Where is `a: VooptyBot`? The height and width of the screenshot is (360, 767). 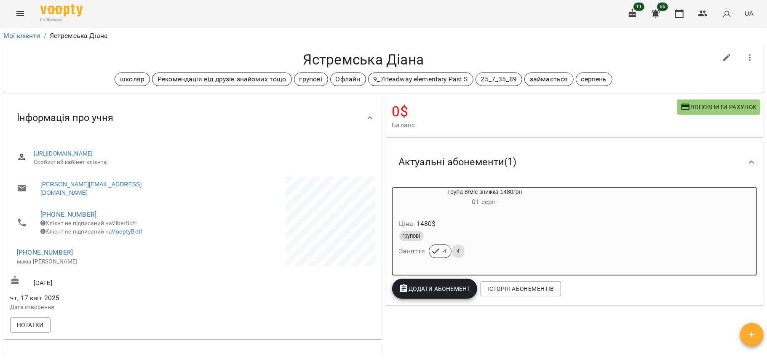
a: VooptyBot is located at coordinates (126, 231).